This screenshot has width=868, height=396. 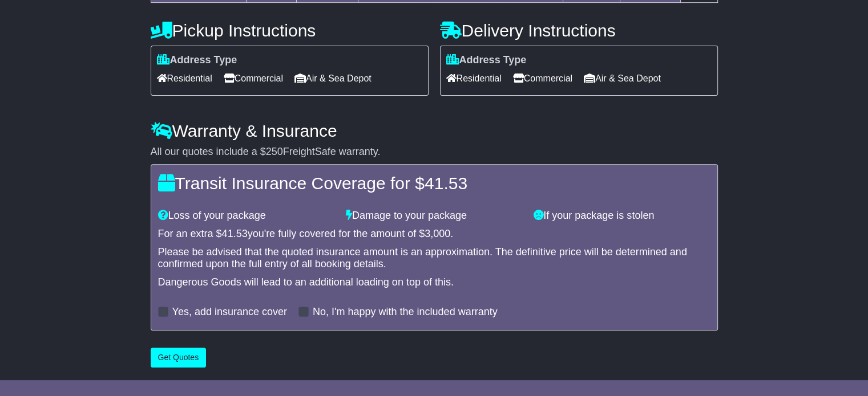 I want to click on label: No, I'm happy with the included warranty, so click(x=406, y=313).